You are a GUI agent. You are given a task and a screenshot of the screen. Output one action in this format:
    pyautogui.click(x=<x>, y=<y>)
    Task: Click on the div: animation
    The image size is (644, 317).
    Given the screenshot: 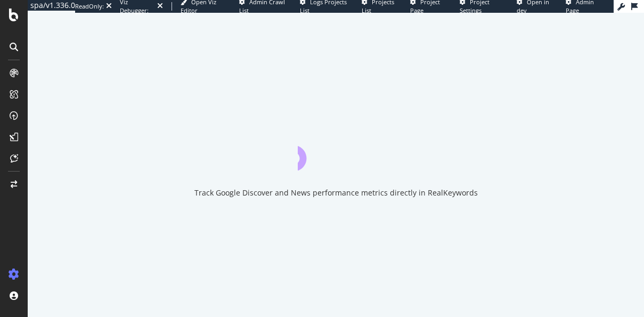 What is the action you would take?
    pyautogui.click(x=336, y=152)
    